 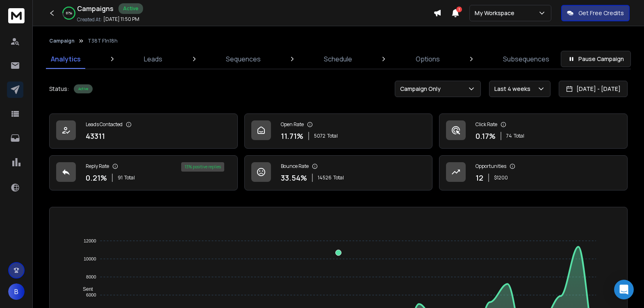 What do you see at coordinates (243, 59) in the screenshot?
I see `a: Sequences` at bounding box center [243, 59].